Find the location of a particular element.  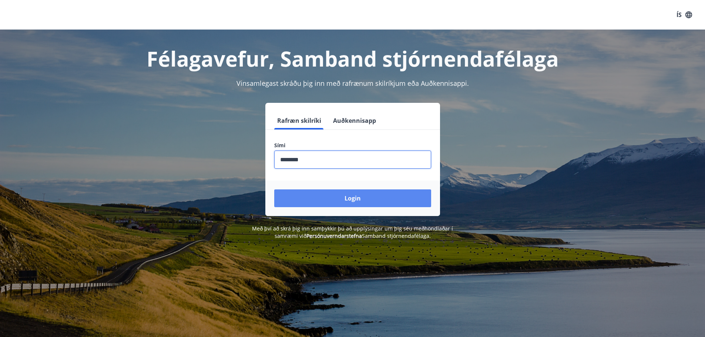

h1: Félagavefur, Samband stjórnendafélaga is located at coordinates (353, 59).